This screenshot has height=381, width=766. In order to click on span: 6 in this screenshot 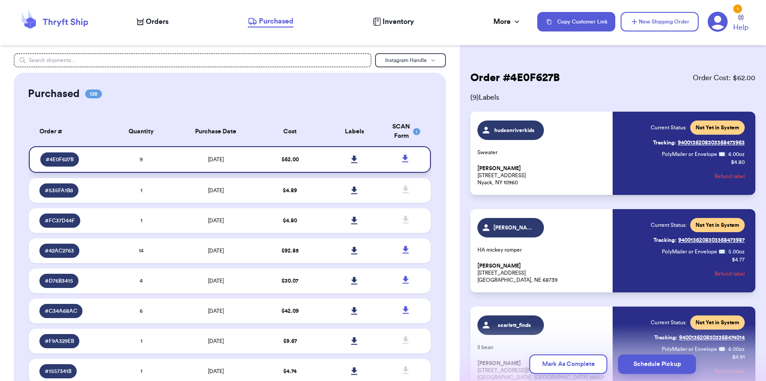, I will do `click(141, 311)`.